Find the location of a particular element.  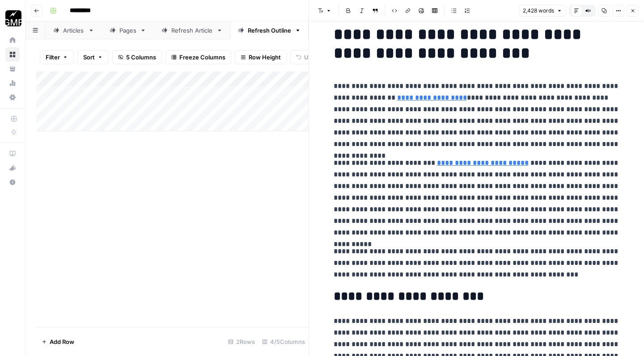

div: Refresh Outline is located at coordinates (269, 31).